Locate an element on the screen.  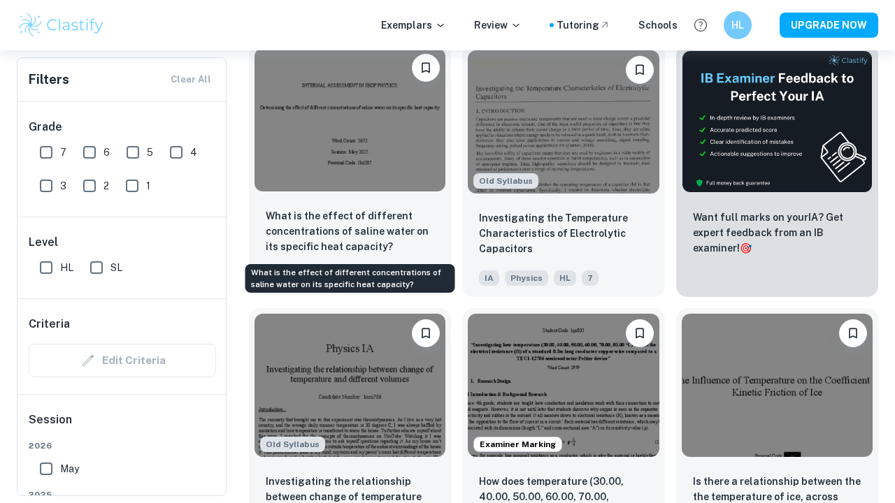
span: 5 is located at coordinates (150, 152).